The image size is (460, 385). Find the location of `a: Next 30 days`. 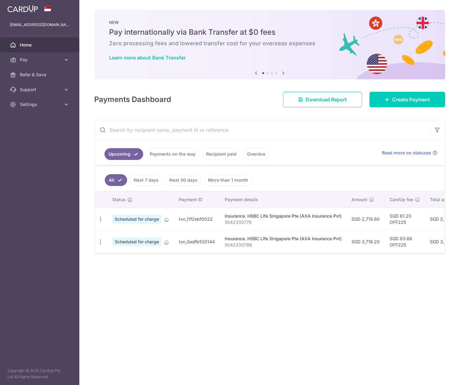

a: Next 30 days is located at coordinates (183, 180).